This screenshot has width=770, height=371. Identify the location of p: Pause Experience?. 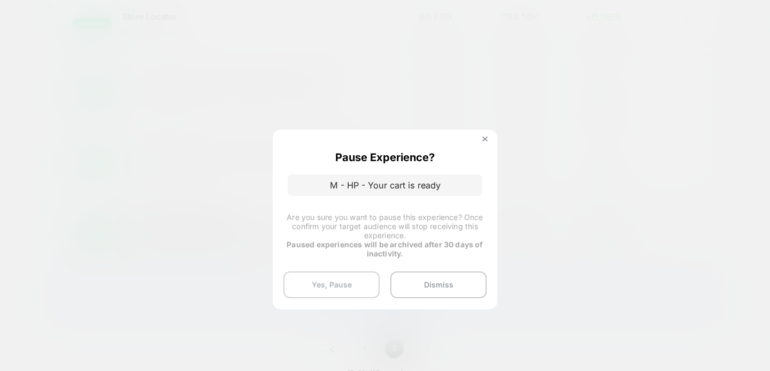
(385, 157).